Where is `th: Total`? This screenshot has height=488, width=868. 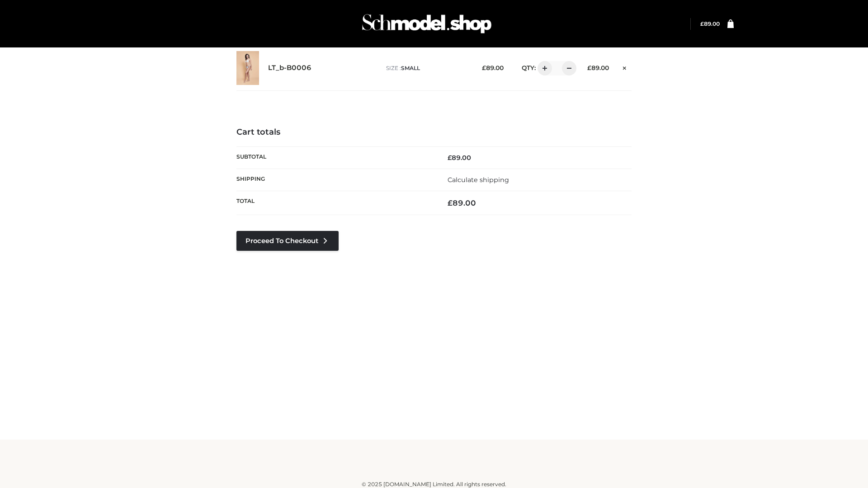 th: Total is located at coordinates (335, 203).